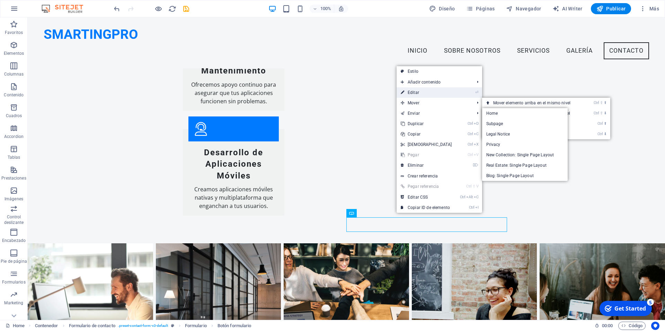  What do you see at coordinates (143, 326) in the screenshot?
I see `span: . preset-contact-form-v3-default` at bounding box center [143, 326].